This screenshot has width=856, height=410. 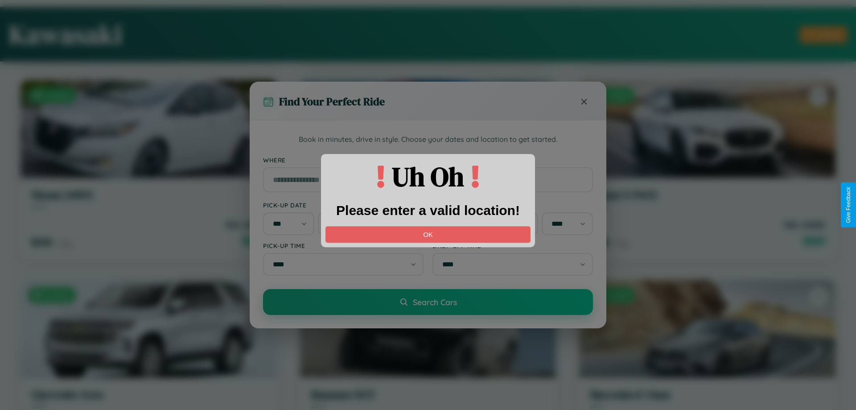 I want to click on label: Where, so click(x=428, y=160).